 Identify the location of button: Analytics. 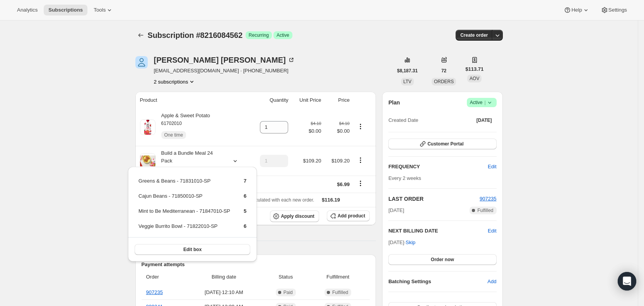
(27, 10).